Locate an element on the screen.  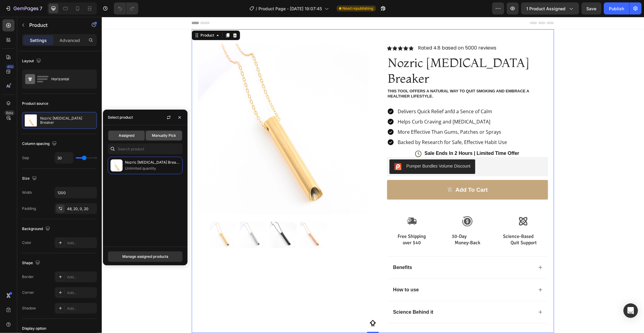
p: 30-Day Money-Back is located at coordinates (366, 223).